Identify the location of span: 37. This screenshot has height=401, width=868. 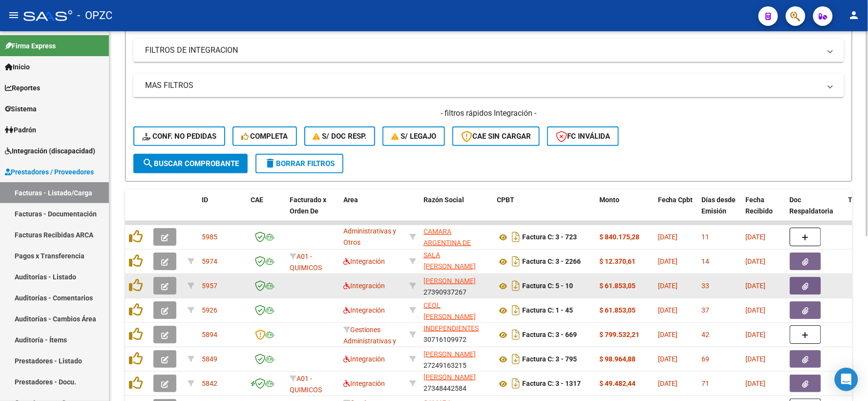
(706, 310).